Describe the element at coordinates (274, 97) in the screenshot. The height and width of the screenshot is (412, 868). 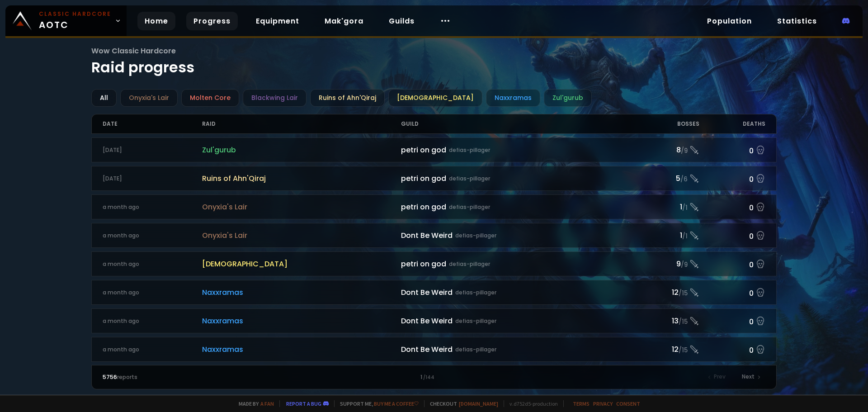
I see `div: Blackwing Lair` at that location.